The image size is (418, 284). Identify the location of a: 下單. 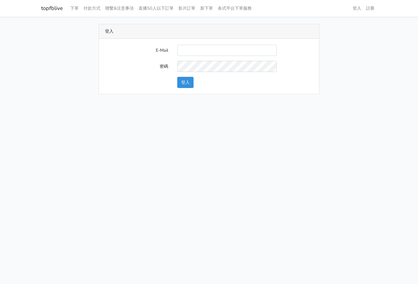
(74, 8).